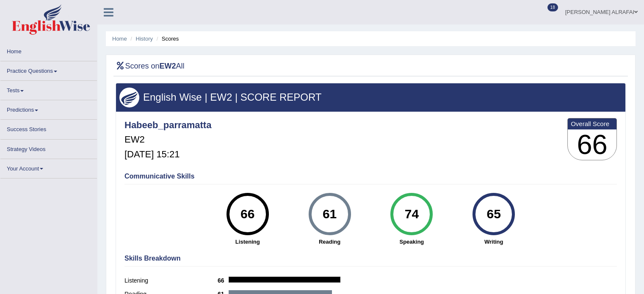 The width and height of the screenshot is (644, 294). I want to click on strong: Reading, so click(330, 242).